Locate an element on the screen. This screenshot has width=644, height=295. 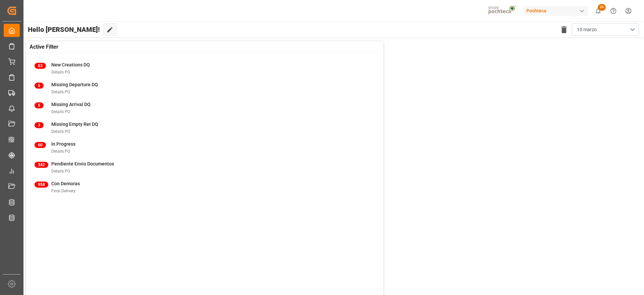
span: New Creations DQ is located at coordinates (70, 65).